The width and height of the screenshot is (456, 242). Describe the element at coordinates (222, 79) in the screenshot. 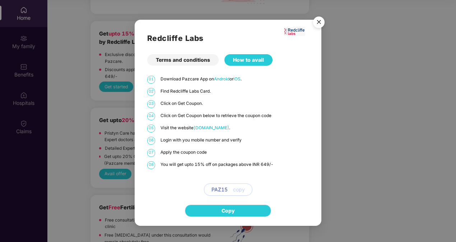

I see `span: Android` at that location.